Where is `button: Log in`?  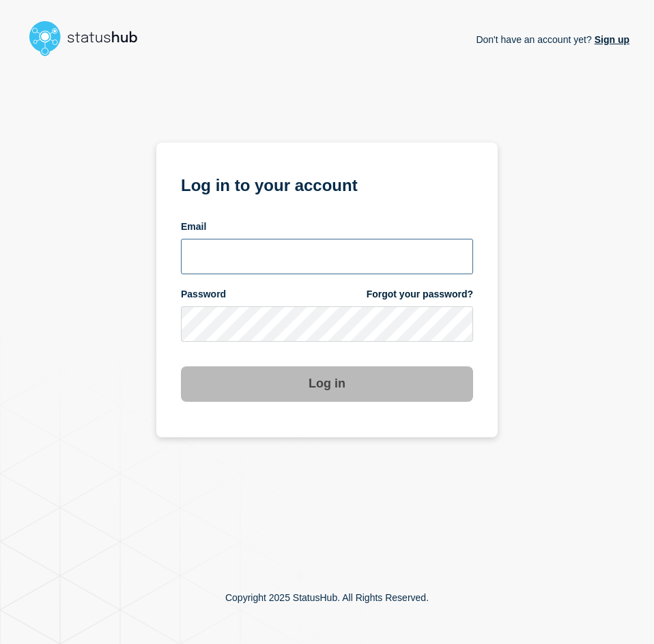
button: Log in is located at coordinates (327, 384).